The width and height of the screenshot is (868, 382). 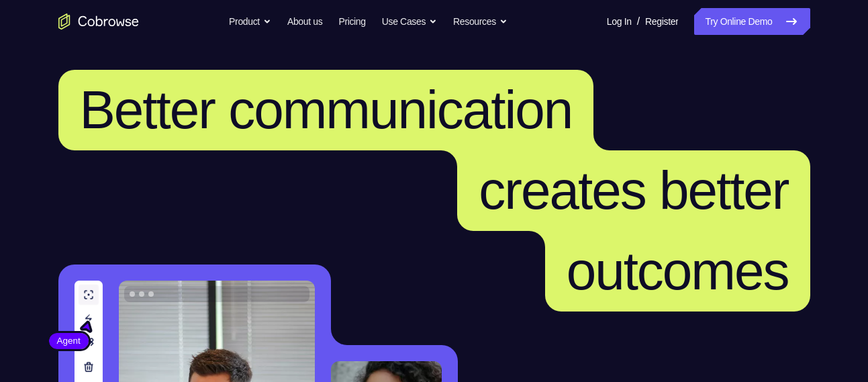 I want to click on a: Pricing, so click(x=352, y=21).